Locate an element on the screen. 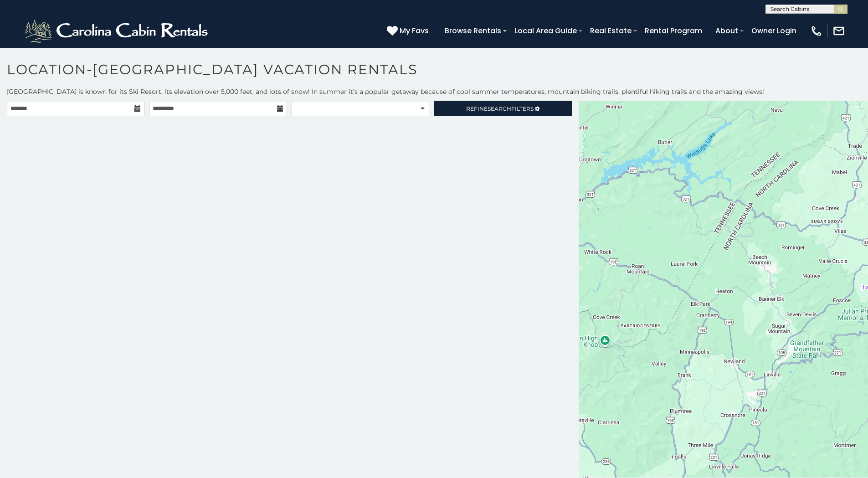 The height and width of the screenshot is (478, 868). img: White-1-2.png is located at coordinates (117, 31).